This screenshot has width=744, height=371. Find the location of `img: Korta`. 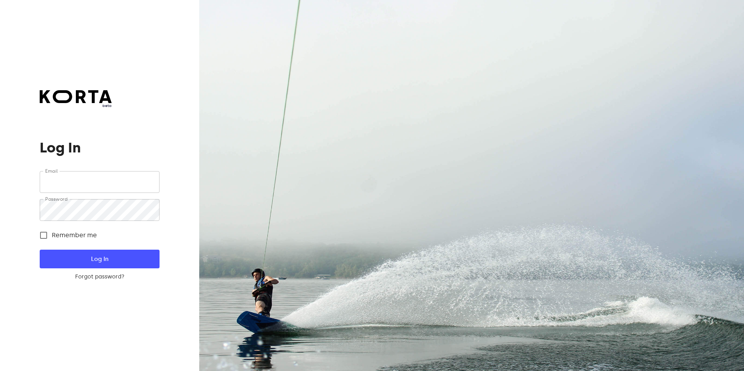

img: Korta is located at coordinates (76, 97).